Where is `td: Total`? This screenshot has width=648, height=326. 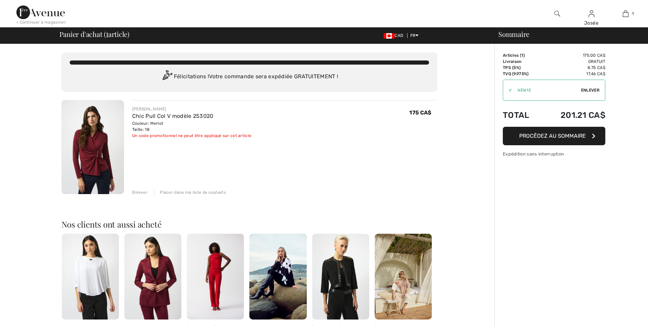 td: Total is located at coordinates (522, 115).